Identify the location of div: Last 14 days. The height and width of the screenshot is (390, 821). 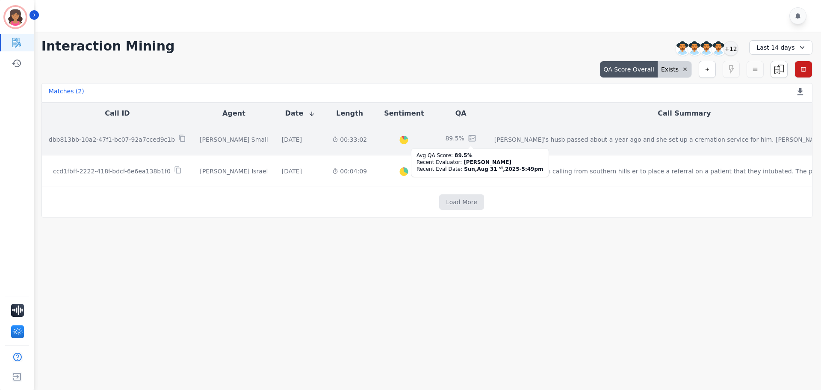
(781, 47).